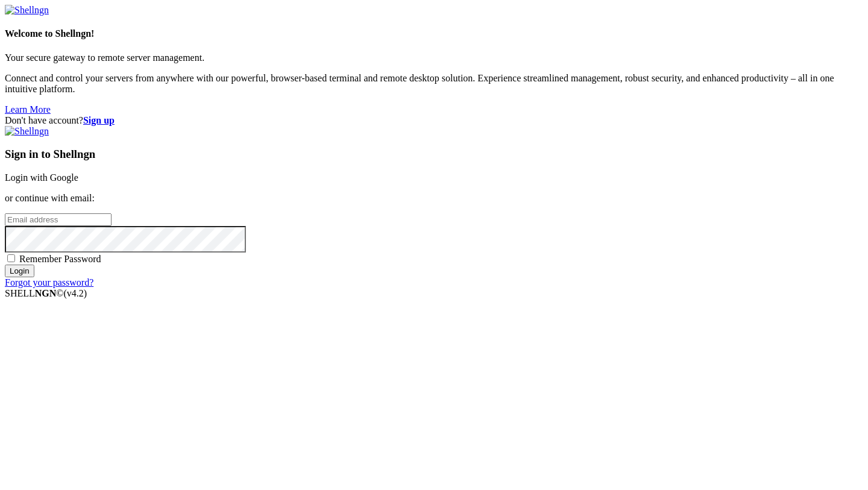  Describe the element at coordinates (42, 177) in the screenshot. I see `a: Login with Google` at that location.